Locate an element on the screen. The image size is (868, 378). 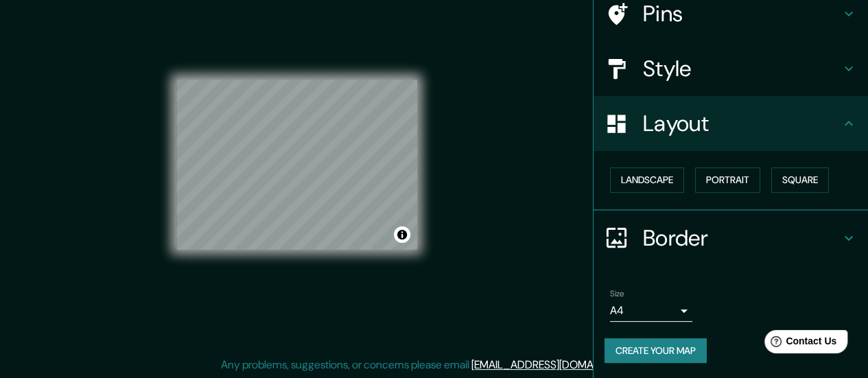
button: Square is located at coordinates (800, 180).